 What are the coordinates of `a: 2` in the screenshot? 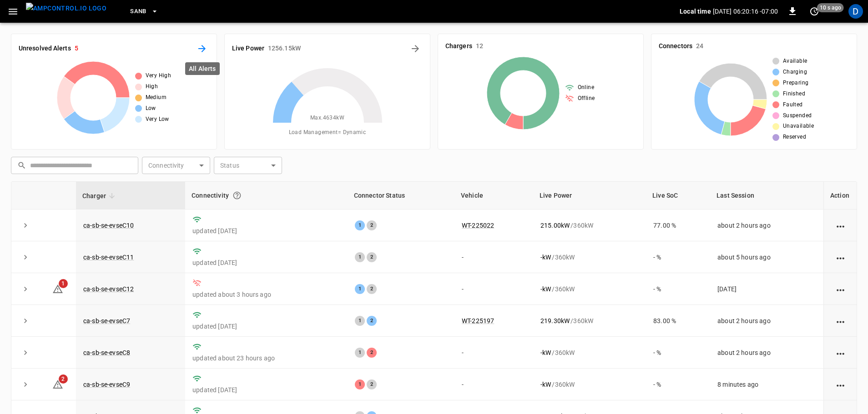 It's located at (58, 384).